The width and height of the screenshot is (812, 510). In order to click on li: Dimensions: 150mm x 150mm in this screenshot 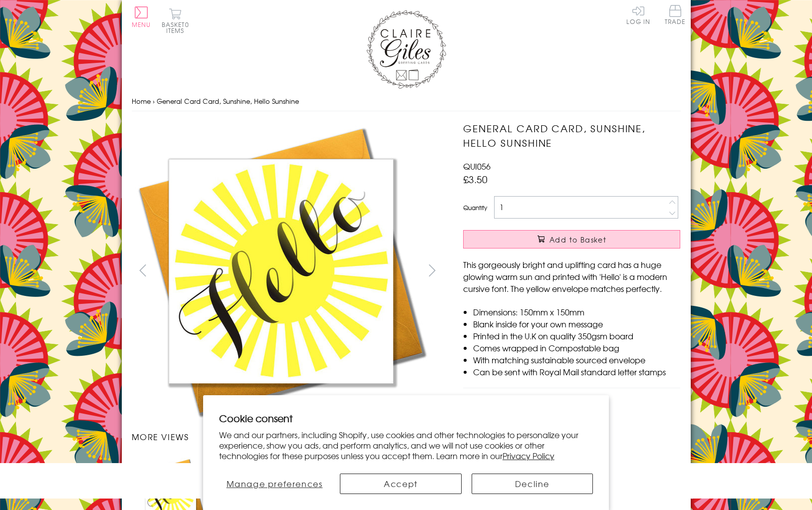, I will do `click(576, 312)`.